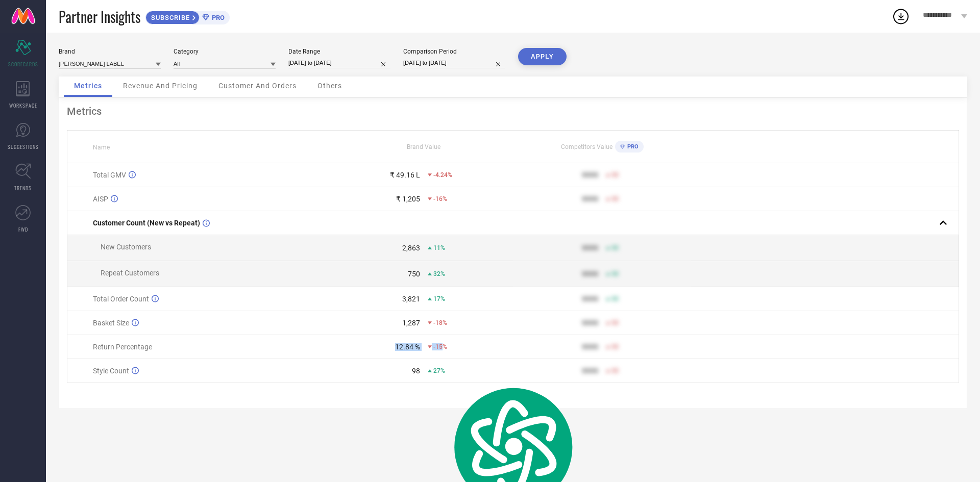 Image resolution: width=980 pixels, height=482 pixels. I want to click on span: Basket Size, so click(111, 323).